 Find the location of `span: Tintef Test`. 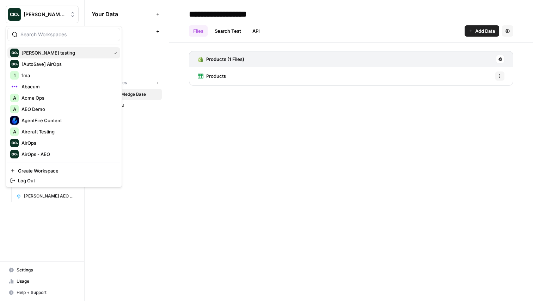

span: Tintef Test is located at coordinates (130, 106).